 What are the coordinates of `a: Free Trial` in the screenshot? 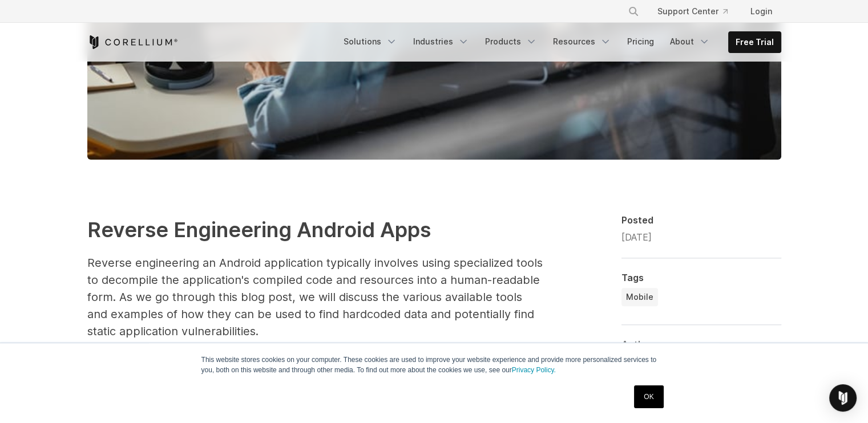 It's located at (754, 42).